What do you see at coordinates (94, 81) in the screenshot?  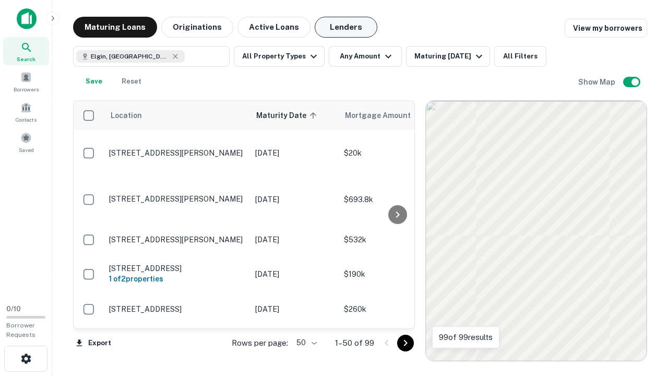 I see `button: Save your search to get updates of matches that match your search criteria.` at bounding box center [94, 81].